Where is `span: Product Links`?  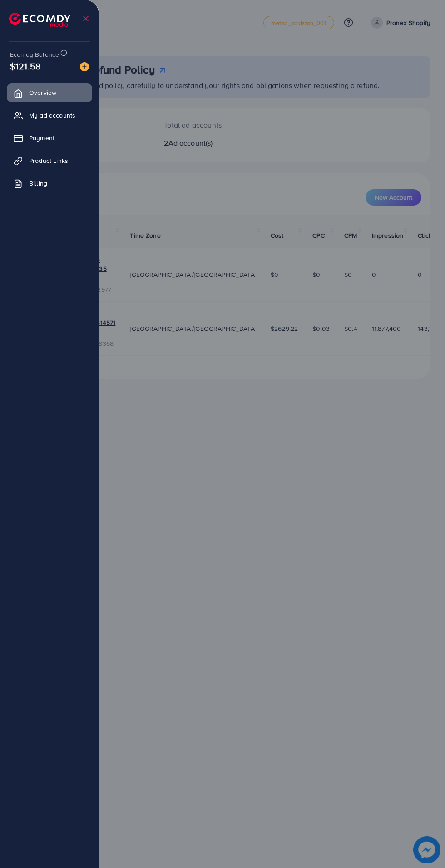
span: Product Links is located at coordinates (49, 161).